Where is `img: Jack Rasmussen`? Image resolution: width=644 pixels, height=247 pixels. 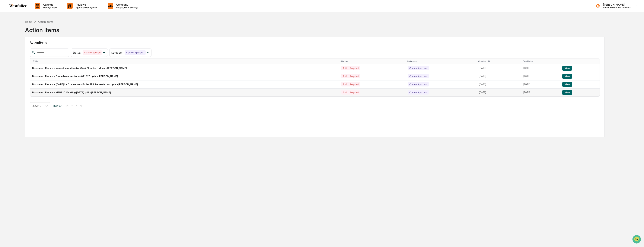 img: Jack Rasmussen is located at coordinates (7, 60).